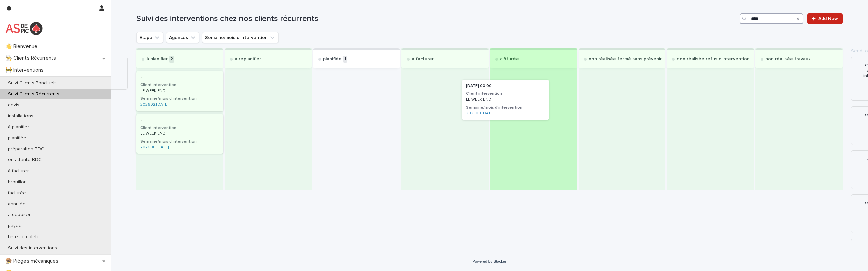 Image resolution: width=868 pixels, height=271 pixels. I want to click on span: Add New, so click(827, 19).